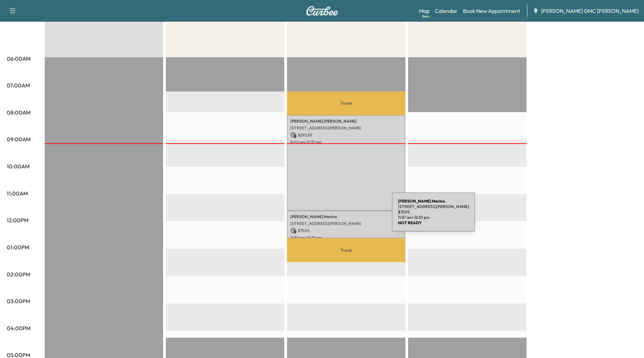 This screenshot has width=644, height=358. What do you see at coordinates (409, 222) in the screenshot?
I see `b: NOT READY` at bounding box center [409, 222].